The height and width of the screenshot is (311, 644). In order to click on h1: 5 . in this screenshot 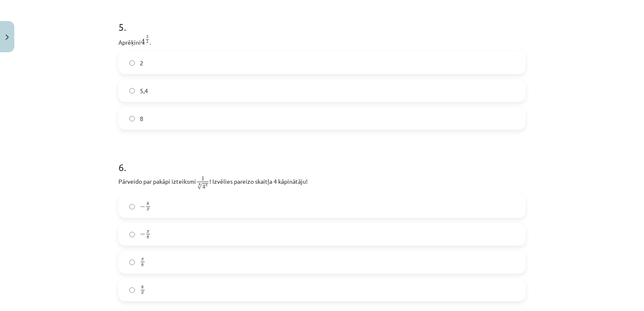, I will do `click(322, 19)`.